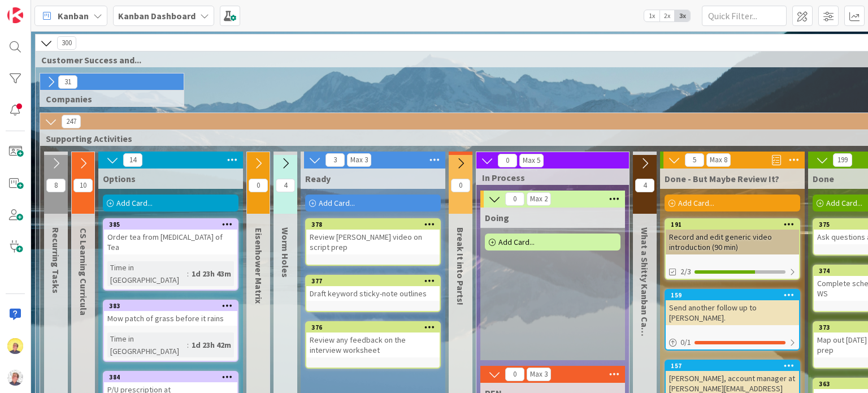  I want to click on a: 377Draft keyword sticky-note outlines, so click(373, 293).